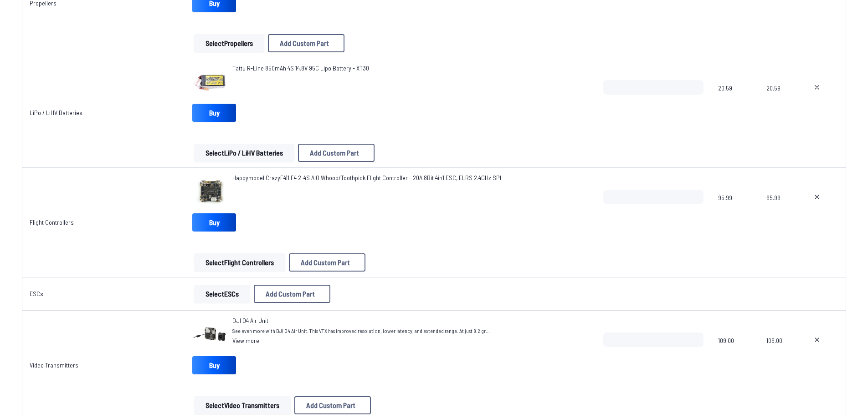 The width and height of the screenshot is (868, 418). I want to click on a: Flight Controllers, so click(52, 222).